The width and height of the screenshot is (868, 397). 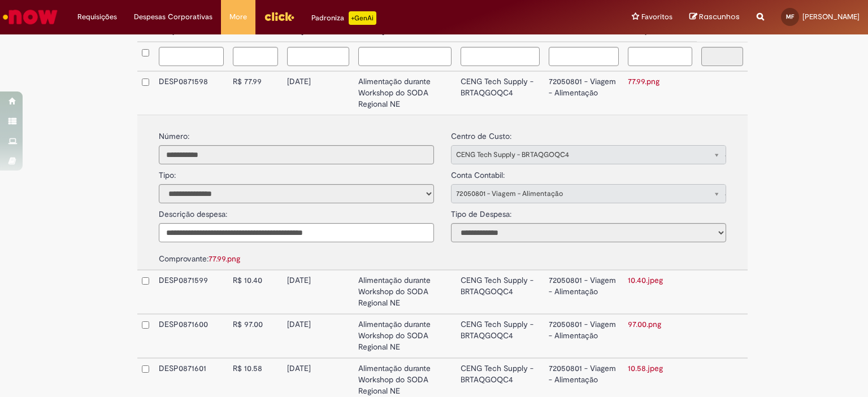 I want to click on td: DESP0871598, so click(x=192, y=93).